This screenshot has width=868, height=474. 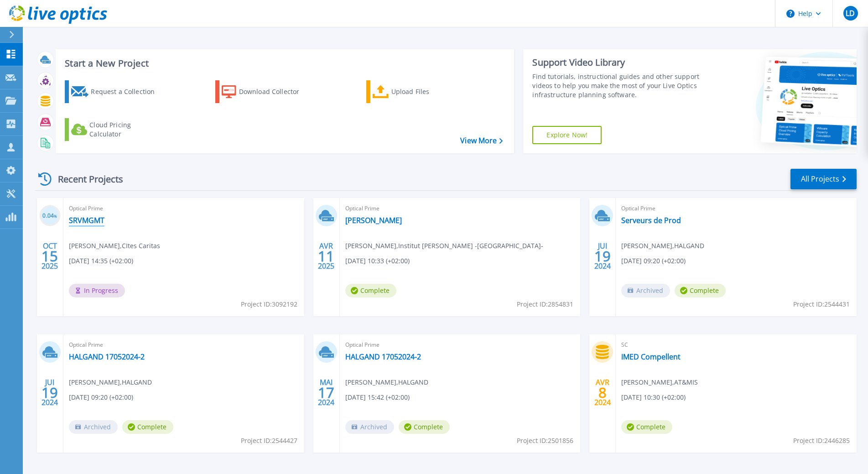 What do you see at coordinates (617, 62) in the screenshot?
I see `div: Support Video Library` at bounding box center [617, 62].